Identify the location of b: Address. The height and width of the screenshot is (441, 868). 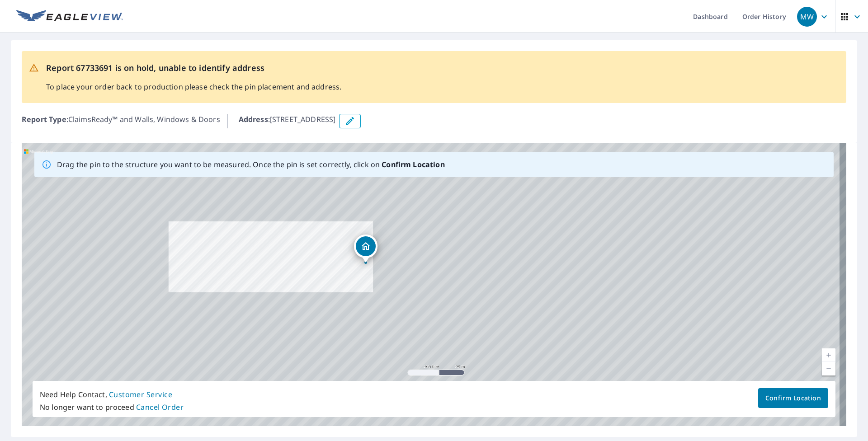
(253, 119).